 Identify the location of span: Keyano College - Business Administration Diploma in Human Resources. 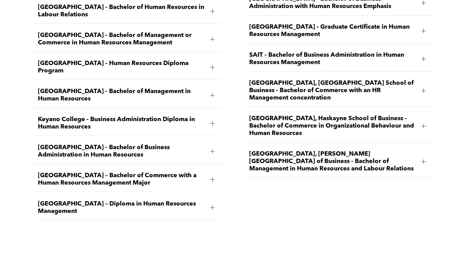
(122, 123).